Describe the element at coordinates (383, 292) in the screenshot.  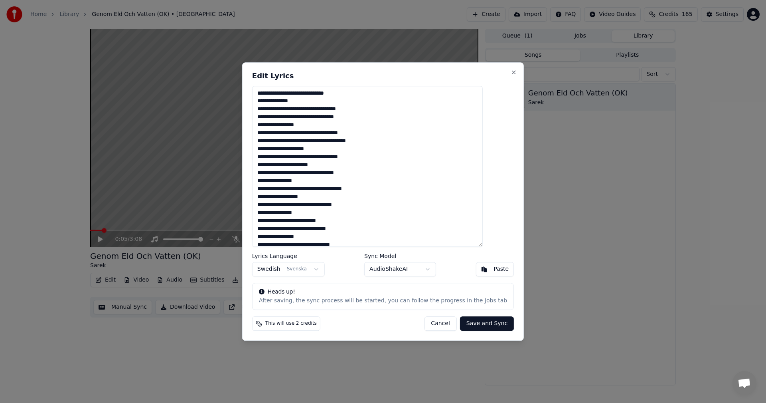
I see `div: Heads up!` at that location.